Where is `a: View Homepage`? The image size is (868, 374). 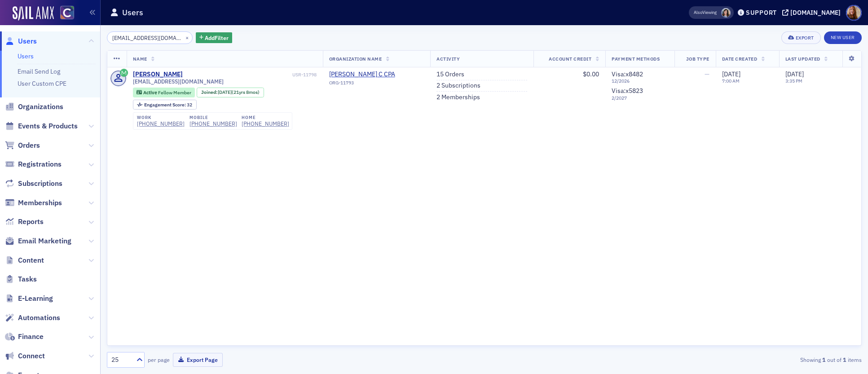 a: View Homepage is located at coordinates (64, 13).